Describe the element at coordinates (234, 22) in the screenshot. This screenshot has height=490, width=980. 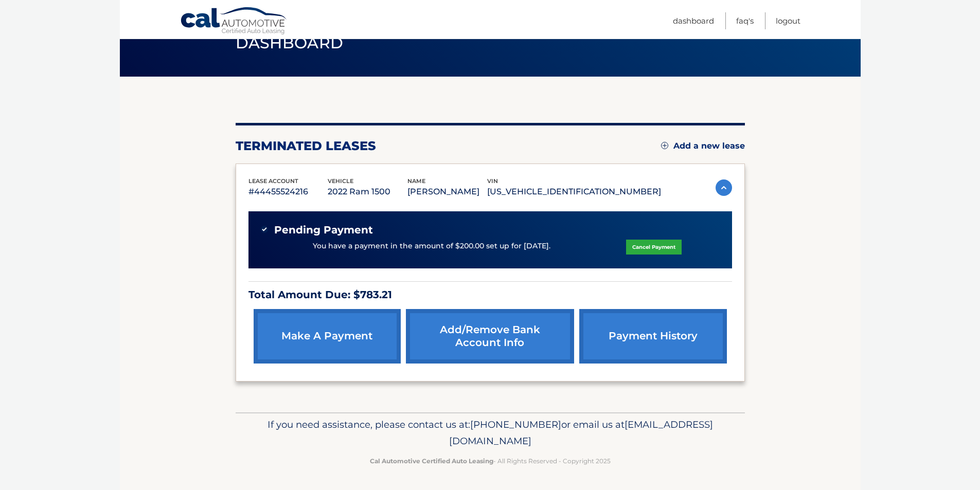
I see `a: Cal Automotive` at that location.